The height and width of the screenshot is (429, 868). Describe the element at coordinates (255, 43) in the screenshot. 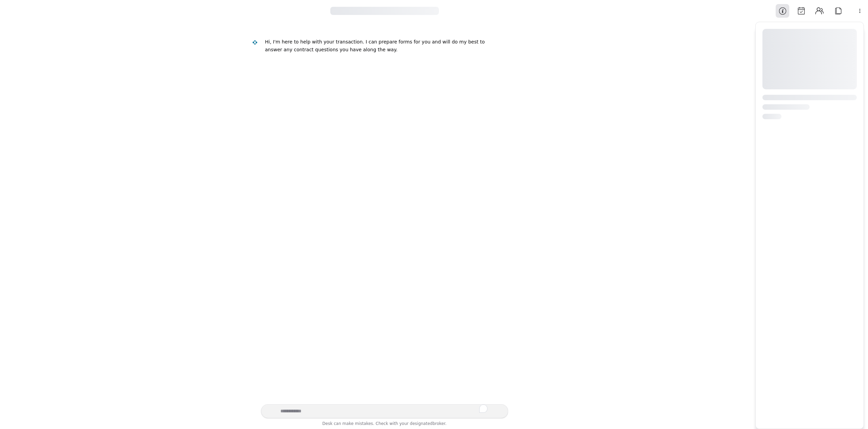

I see `img: Desk` at that location.